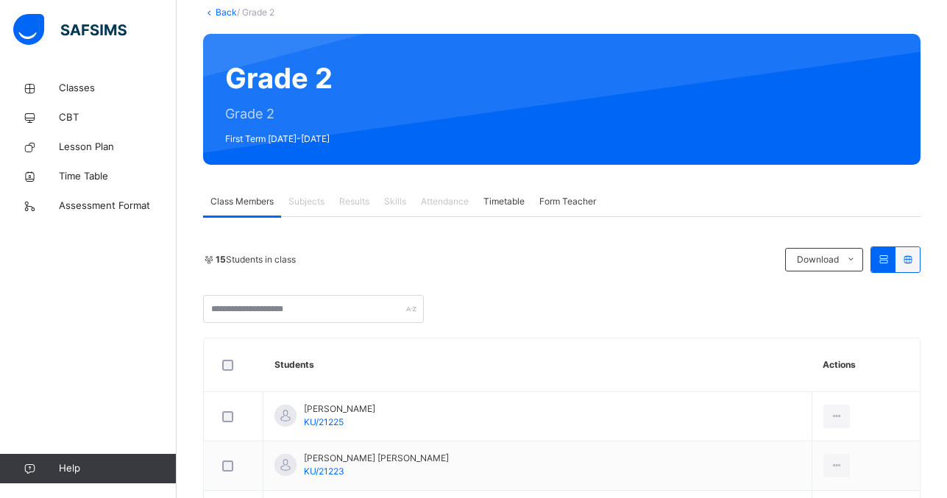 Image resolution: width=947 pixels, height=498 pixels. What do you see at coordinates (354, 202) in the screenshot?
I see `span: Results` at bounding box center [354, 202].